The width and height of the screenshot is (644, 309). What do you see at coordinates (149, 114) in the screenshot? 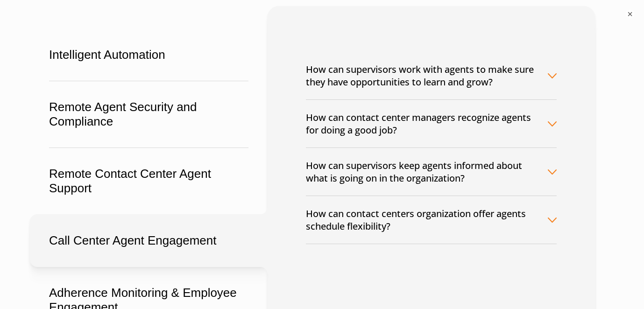
I see `button: Remote Agent Security and Compliance` at bounding box center [149, 114].